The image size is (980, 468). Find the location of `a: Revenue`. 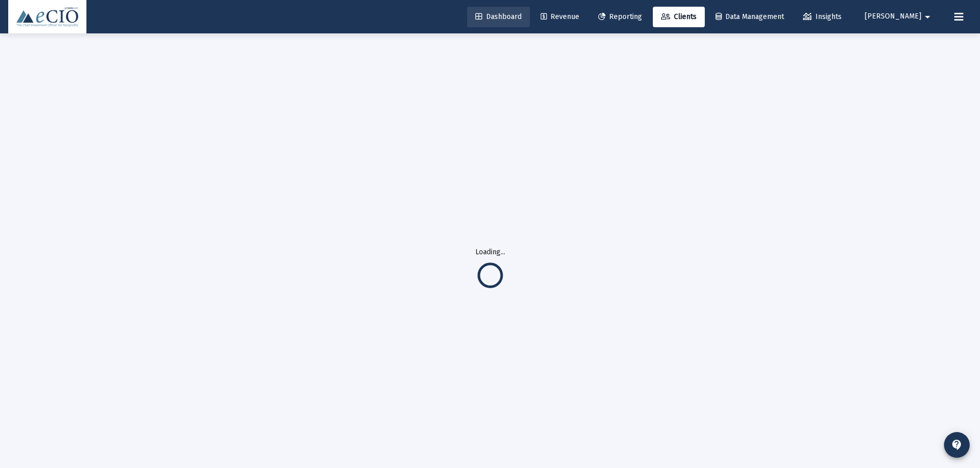

a: Revenue is located at coordinates (560, 17).